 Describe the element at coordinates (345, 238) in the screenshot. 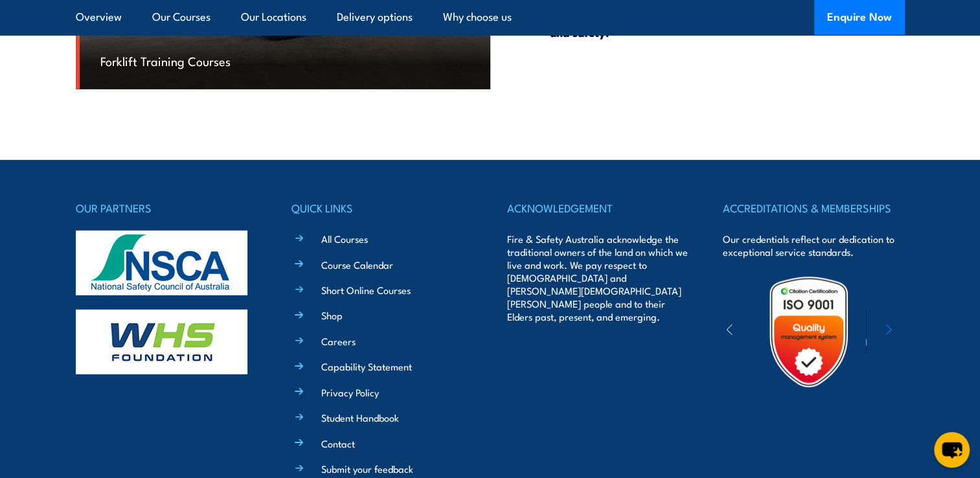

I see `a: All Courses` at that location.